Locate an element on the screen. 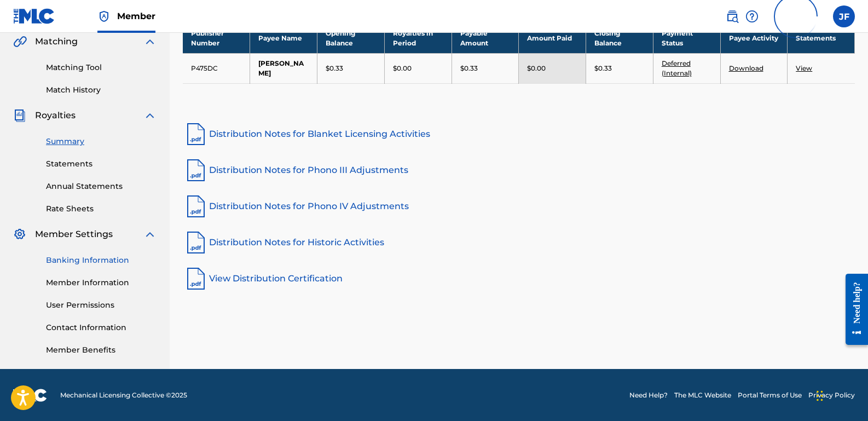 This screenshot has width=868, height=421. img: Matching is located at coordinates (20, 42).